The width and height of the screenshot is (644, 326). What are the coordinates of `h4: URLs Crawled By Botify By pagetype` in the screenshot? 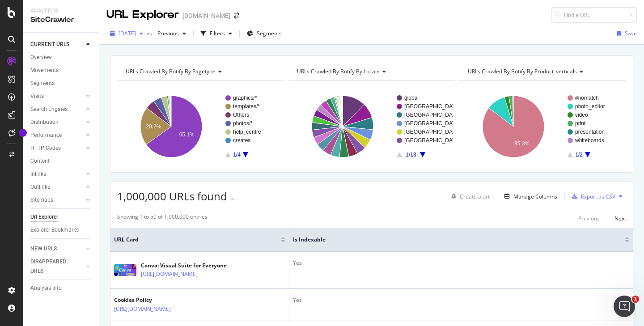 It's located at (200, 71).